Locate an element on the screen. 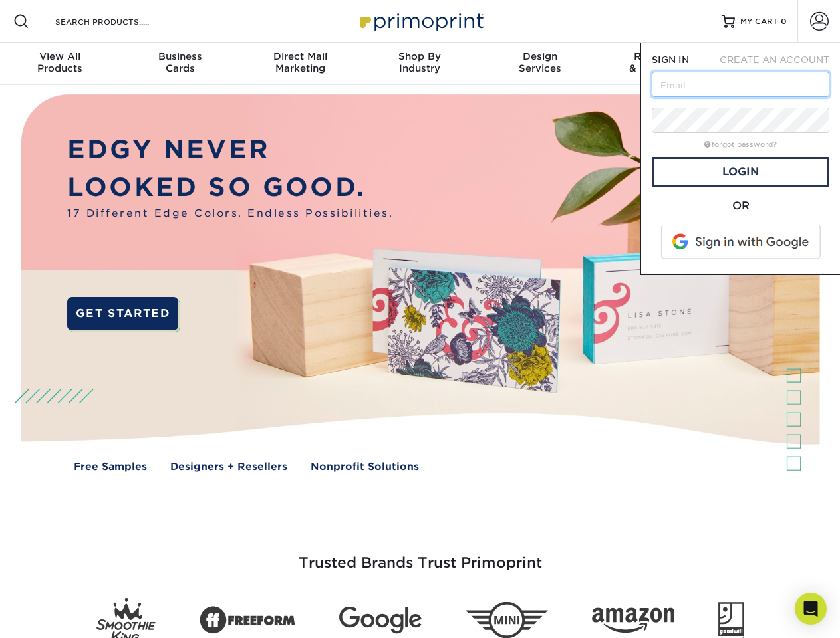  p: EDGY NEVER is located at coordinates (230, 149).